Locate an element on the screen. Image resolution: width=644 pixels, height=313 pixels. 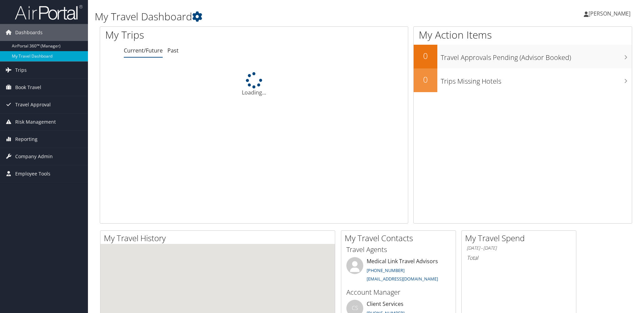
h1: My Travel Dashboard is located at coordinates (275, 17).